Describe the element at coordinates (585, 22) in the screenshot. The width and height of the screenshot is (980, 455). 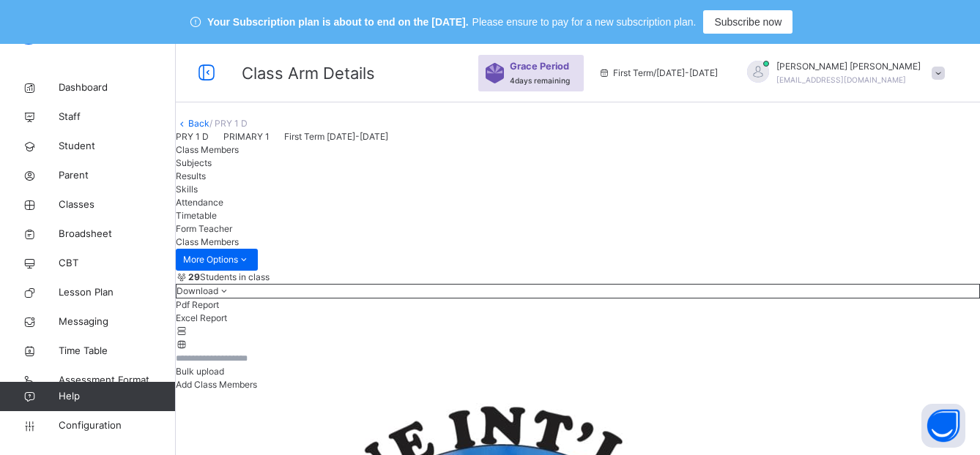
I see `span: Please ensure to pay for a new subscription plan.` at that location.